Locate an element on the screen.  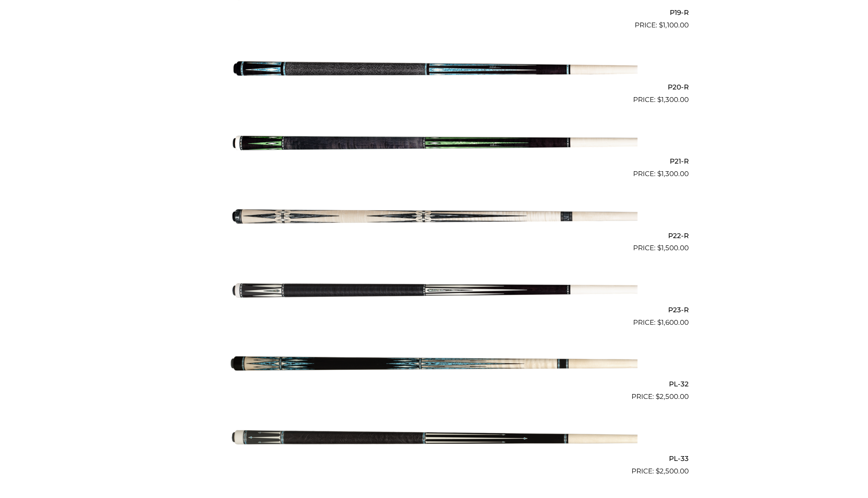
h2: P23-R is located at coordinates (434, 309).